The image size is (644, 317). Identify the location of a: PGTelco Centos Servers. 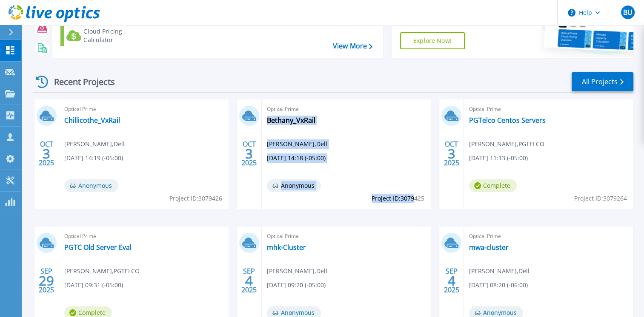
(507, 120).